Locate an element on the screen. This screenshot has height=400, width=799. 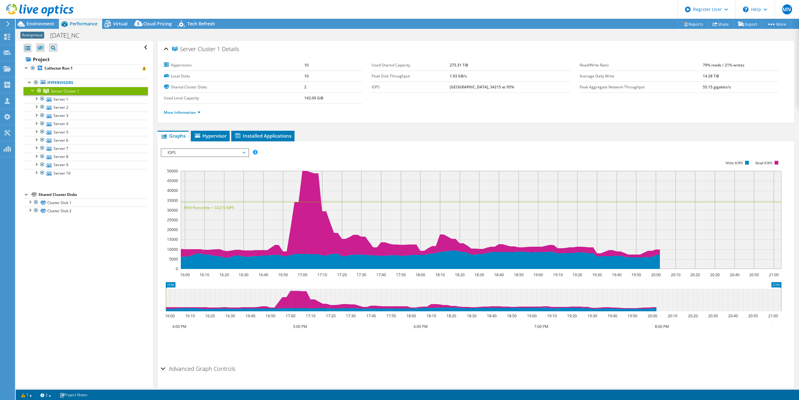
h2: Advanced Graph Controls is located at coordinates (198, 368).